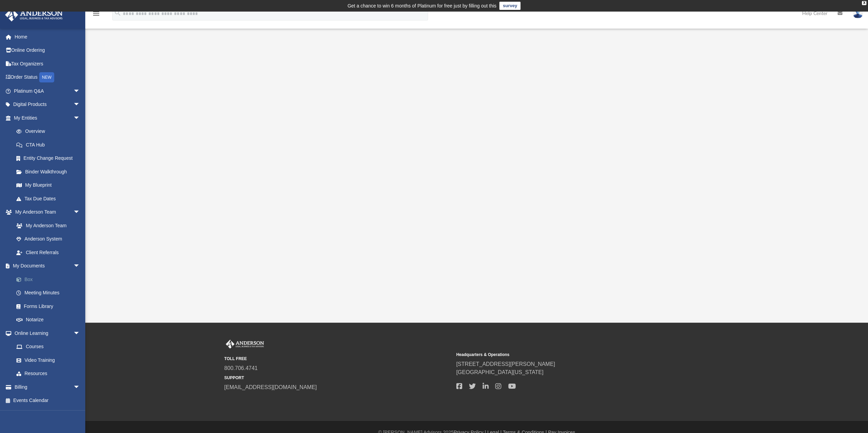 The height and width of the screenshot is (433, 868). I want to click on small: TOLL FREE, so click(338, 359).